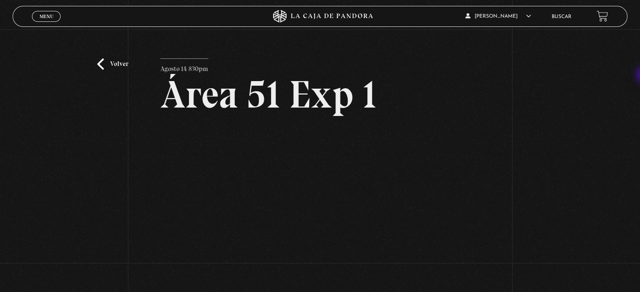  I want to click on a: Buscar, so click(561, 17).